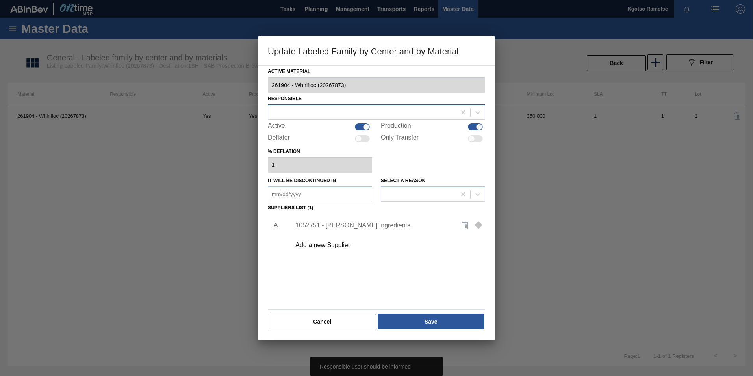 This screenshot has width=753, height=376. Describe the element at coordinates (377, 51) in the screenshot. I see `h3: Update Labeled Family by Center and by Material` at that location.